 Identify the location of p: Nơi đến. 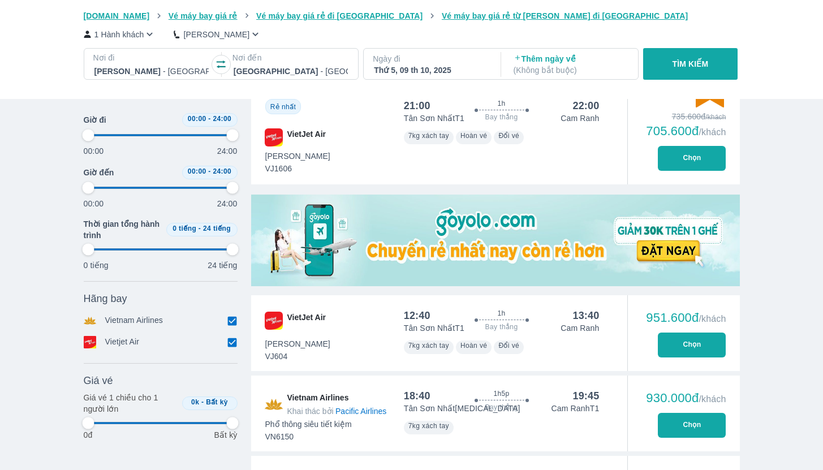
(291, 58).